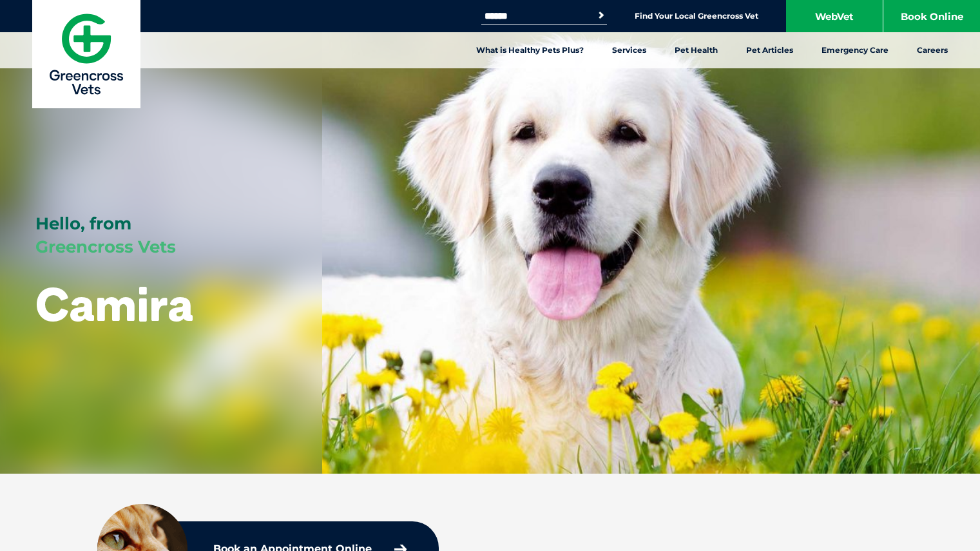  What do you see at coordinates (114, 303) in the screenshot?
I see `h1: Camira` at bounding box center [114, 303].